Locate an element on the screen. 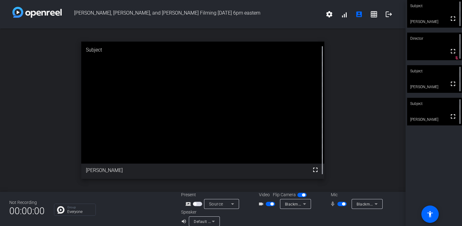 The image size is (462, 226). mat-icon: accessibility is located at coordinates (430, 214).